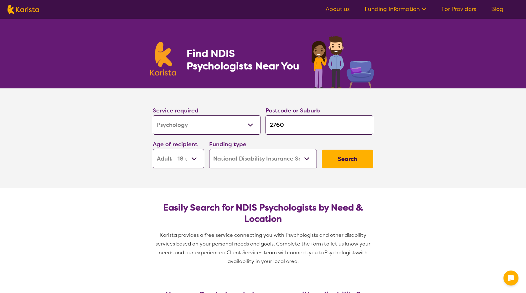 Image resolution: width=526 pixels, height=293 pixels. What do you see at coordinates (244, 60) in the screenshot?
I see `h1: Find NDIS Psychologists Near You` at bounding box center [244, 60].